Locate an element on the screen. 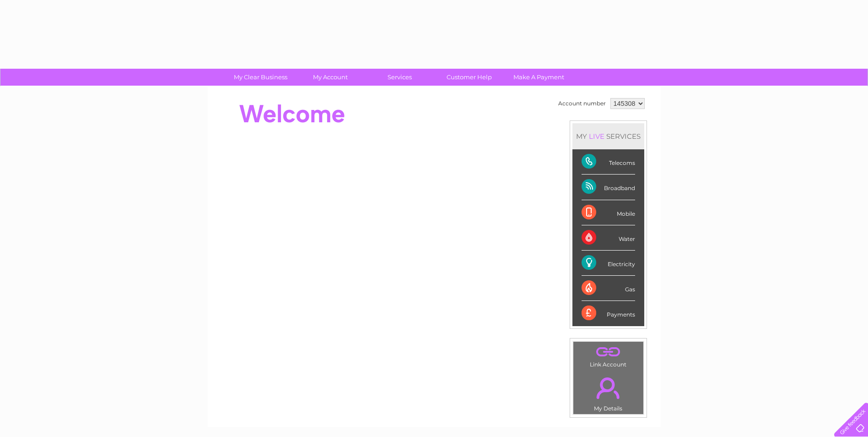 Image resolution: width=868 pixels, height=437 pixels. div: Electricity is located at coordinates (608, 263).